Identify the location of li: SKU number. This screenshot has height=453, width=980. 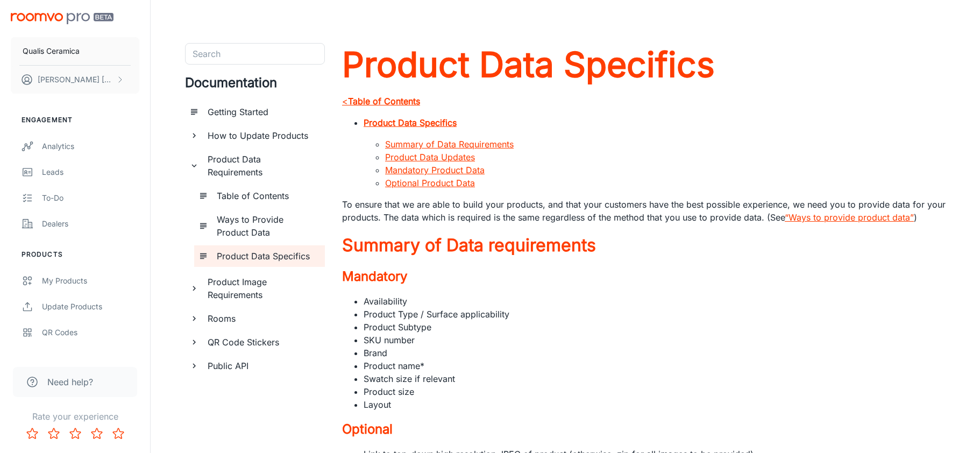
(655, 340).